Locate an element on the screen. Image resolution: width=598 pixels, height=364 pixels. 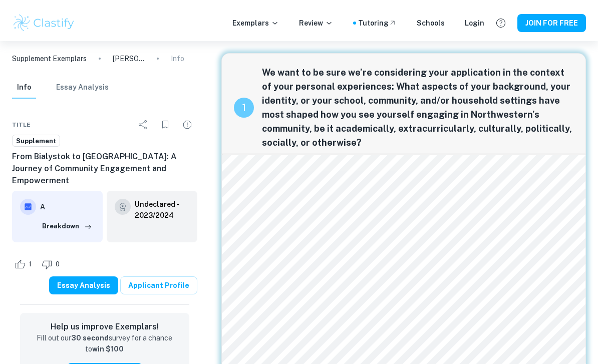
h6: A is located at coordinates (67, 202).